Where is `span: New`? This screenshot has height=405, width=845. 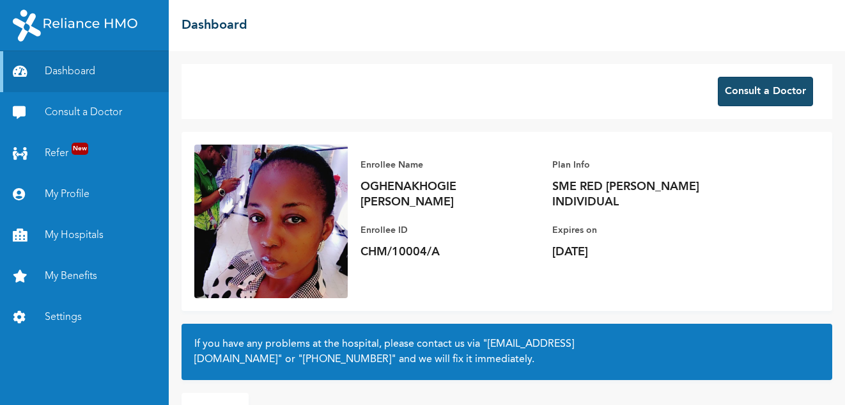
span: New is located at coordinates (80, 148).